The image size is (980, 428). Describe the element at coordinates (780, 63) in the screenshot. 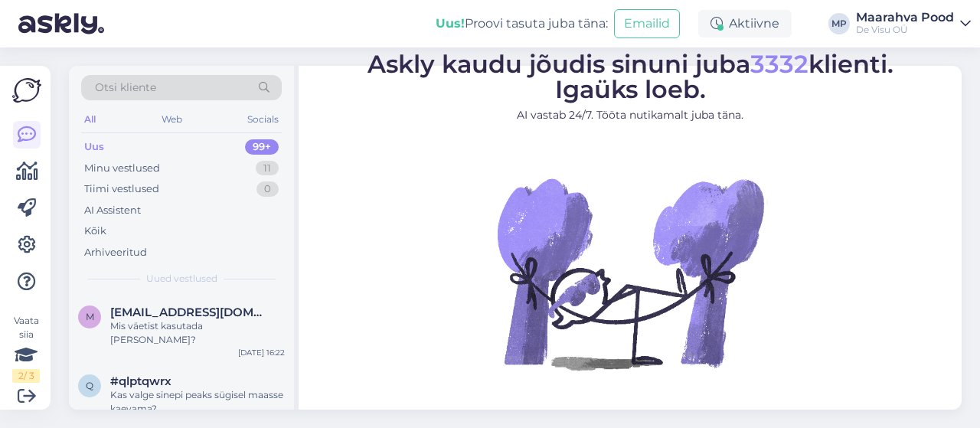

I see `span: 3332` at that location.